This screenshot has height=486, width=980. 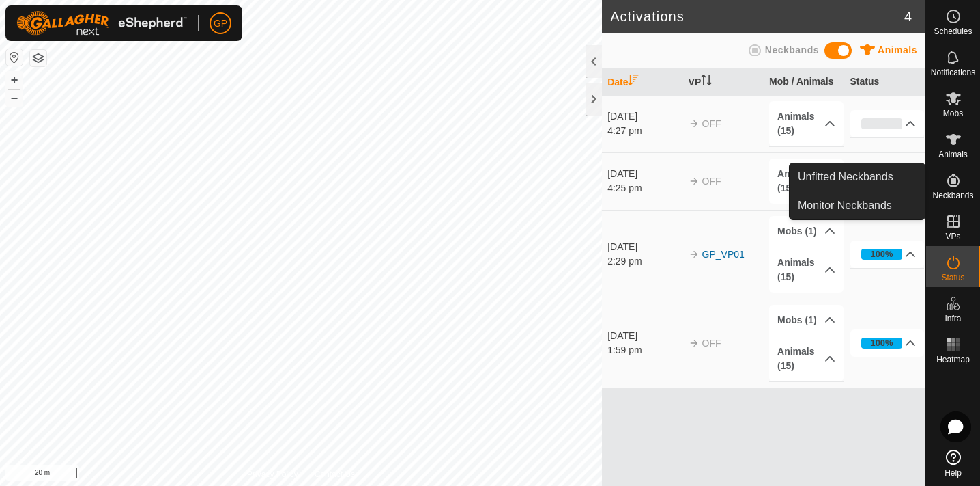 What do you see at coordinates (953, 236) in the screenshot?
I see `span: VPs` at bounding box center [953, 236].